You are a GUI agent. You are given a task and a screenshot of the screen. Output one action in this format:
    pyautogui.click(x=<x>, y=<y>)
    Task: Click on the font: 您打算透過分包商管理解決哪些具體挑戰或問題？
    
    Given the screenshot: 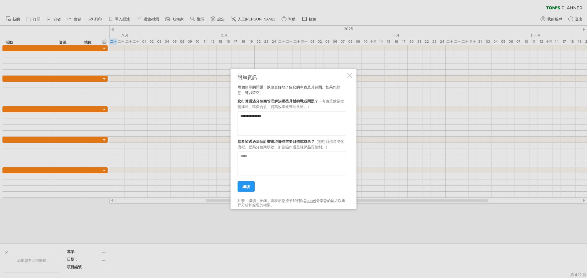 What is the action you would take?
    pyautogui.click(x=278, y=101)
    